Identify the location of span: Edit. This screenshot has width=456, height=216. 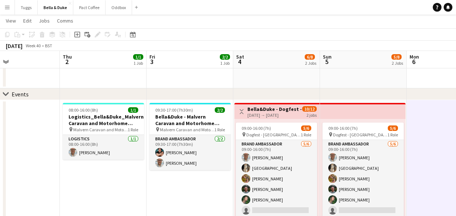
(27, 21).